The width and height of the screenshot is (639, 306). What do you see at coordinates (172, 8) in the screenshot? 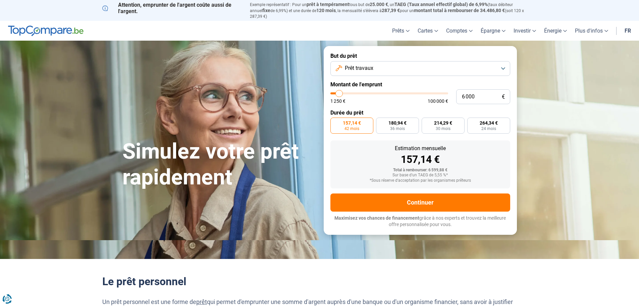
I see `p: Attention, emprunter de l'argent coûte aussi de l'argent.` at bounding box center [172, 8].